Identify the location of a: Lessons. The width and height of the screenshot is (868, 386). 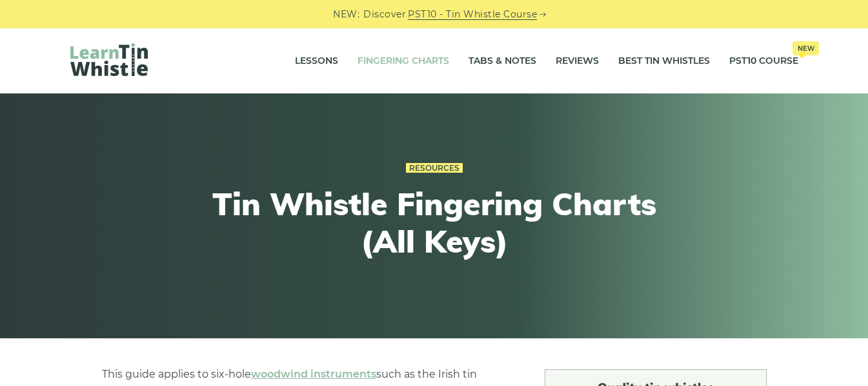
(316, 61).